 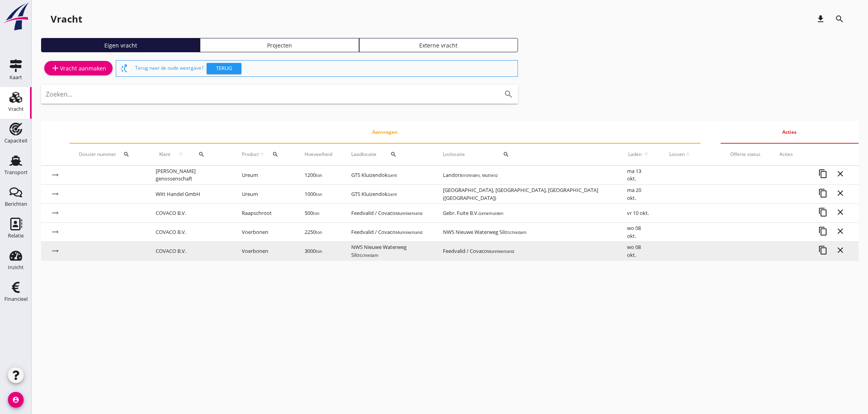 I want to click on span: 1200, so click(x=313, y=175).